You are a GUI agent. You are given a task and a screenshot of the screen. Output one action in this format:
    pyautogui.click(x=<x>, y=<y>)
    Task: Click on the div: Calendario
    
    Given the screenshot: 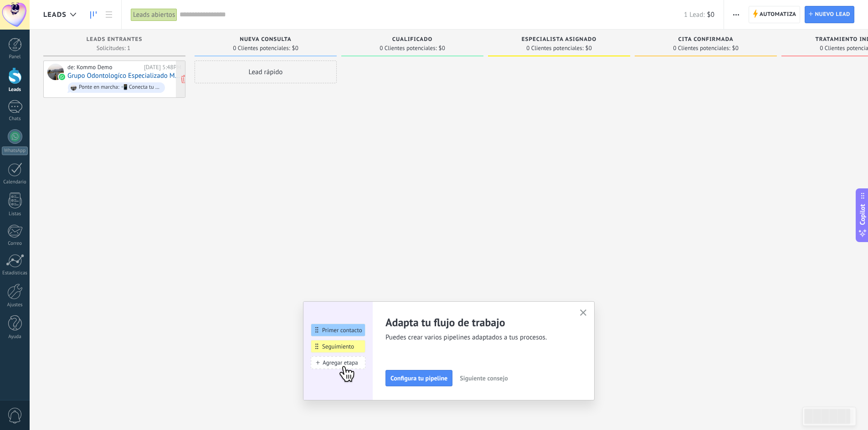 What is the action you would take?
    pyautogui.click(x=15, y=182)
    